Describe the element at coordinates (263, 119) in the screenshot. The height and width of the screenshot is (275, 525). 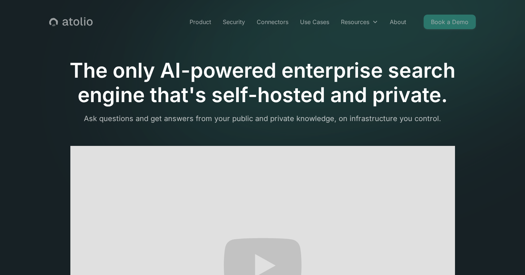
I see `p: Ask questions and get answers from your public and private knowledge, on infrastructure you control.` at that location.